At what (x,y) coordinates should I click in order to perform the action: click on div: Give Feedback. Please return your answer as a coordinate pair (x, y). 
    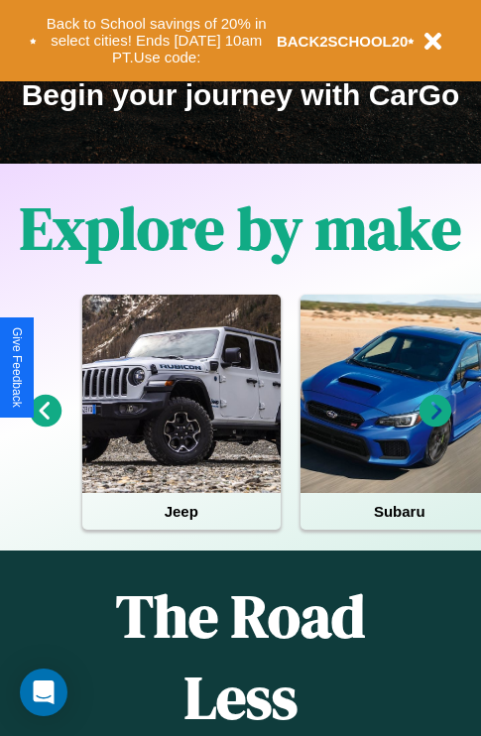
    Looking at the image, I should click on (17, 367).